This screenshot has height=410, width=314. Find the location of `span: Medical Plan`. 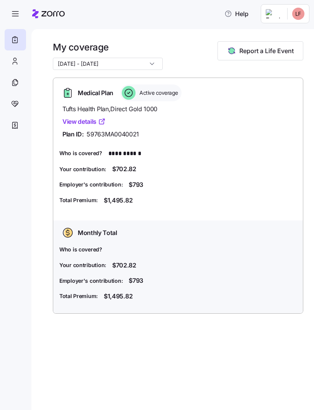

span: Medical Plan is located at coordinates (95, 93).